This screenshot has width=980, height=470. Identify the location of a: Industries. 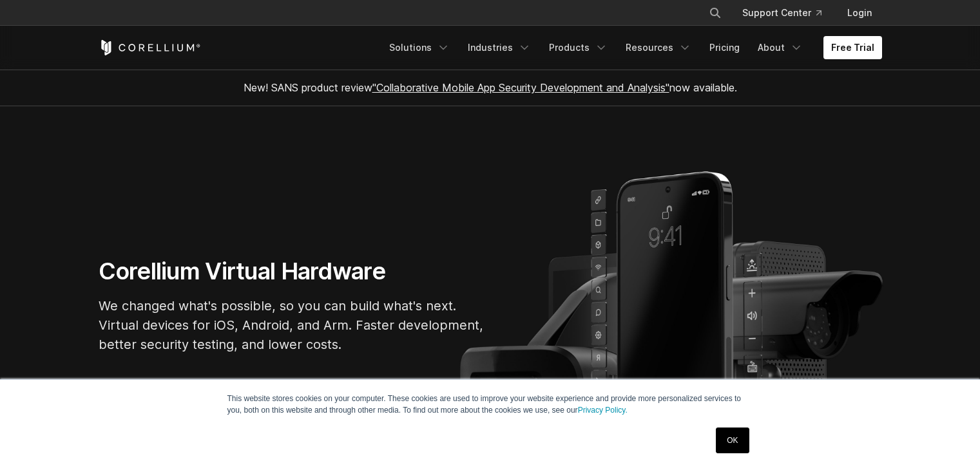
(499, 48).